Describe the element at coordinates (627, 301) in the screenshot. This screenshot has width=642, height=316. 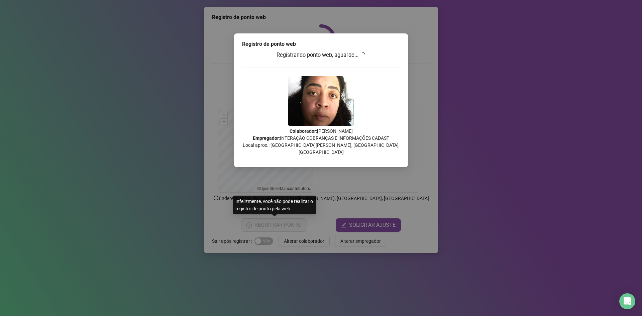
I see `div: Open Intercom Messenger` at that location.